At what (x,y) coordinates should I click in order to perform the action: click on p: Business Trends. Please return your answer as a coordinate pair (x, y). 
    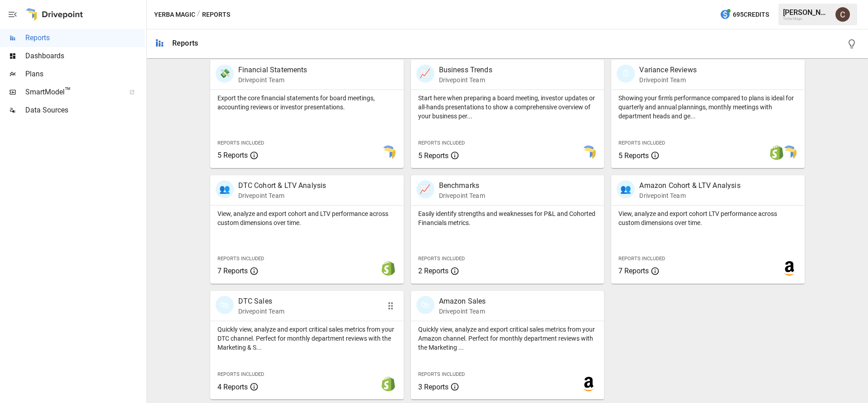
    Looking at the image, I should click on (466, 70).